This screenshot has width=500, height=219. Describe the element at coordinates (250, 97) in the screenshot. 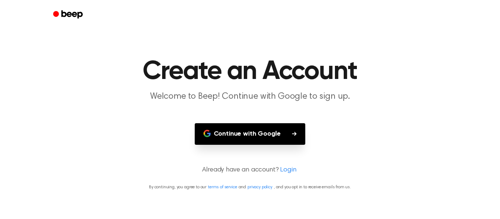

I see `p: Welcome to Beep! Continue with Google to sign up.` at that location.